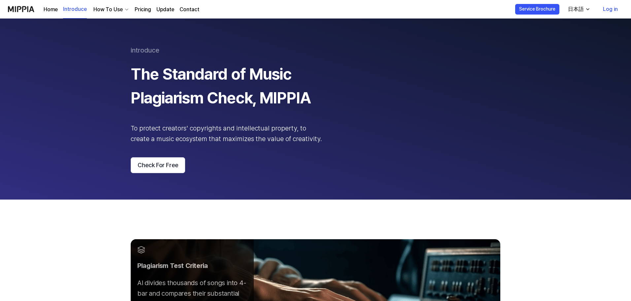  What do you see at coordinates (111, 10) in the screenshot?
I see `button: How To Use` at bounding box center [111, 10].